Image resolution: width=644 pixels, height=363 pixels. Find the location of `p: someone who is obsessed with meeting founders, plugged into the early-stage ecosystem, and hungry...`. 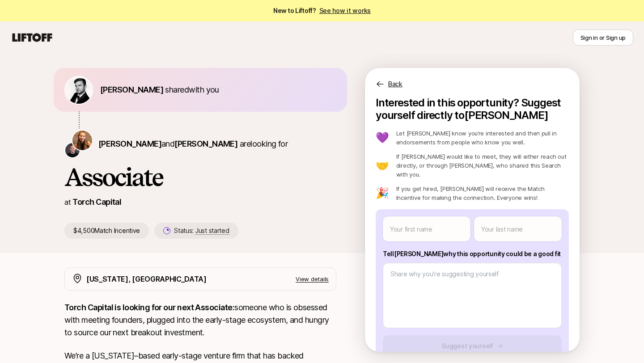

p: someone who is obsessed with meeting founders, plugged into the early-stage ecosystem, and hungry... is located at coordinates (200, 320).